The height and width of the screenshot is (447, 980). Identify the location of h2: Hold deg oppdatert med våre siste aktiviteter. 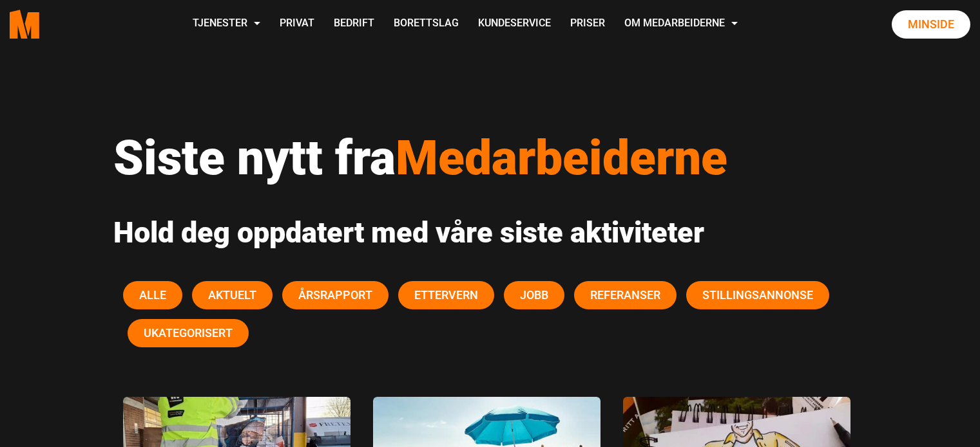
(490, 233).